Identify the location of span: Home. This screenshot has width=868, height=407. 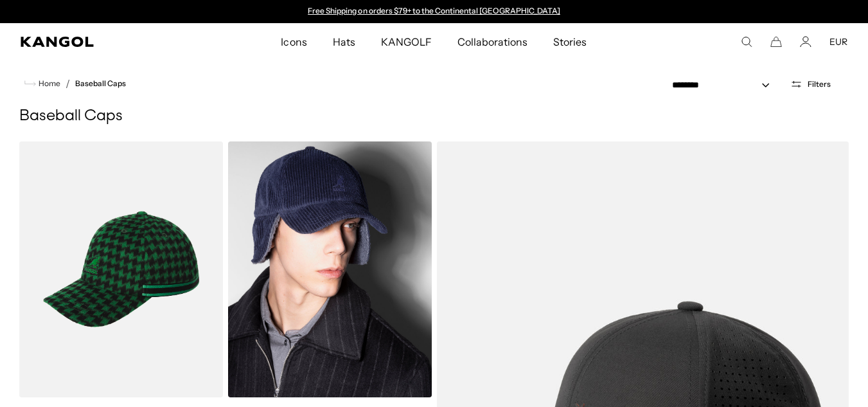
(48, 84).